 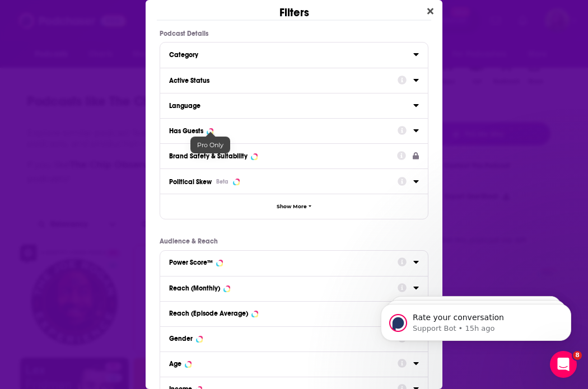 I want to click on button: Language, so click(x=291, y=105).